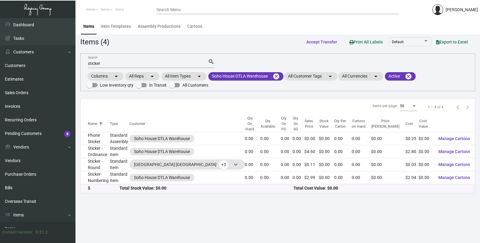 This screenshot has width=480, height=243. I want to click on div: 0.51.2, so click(42, 232).